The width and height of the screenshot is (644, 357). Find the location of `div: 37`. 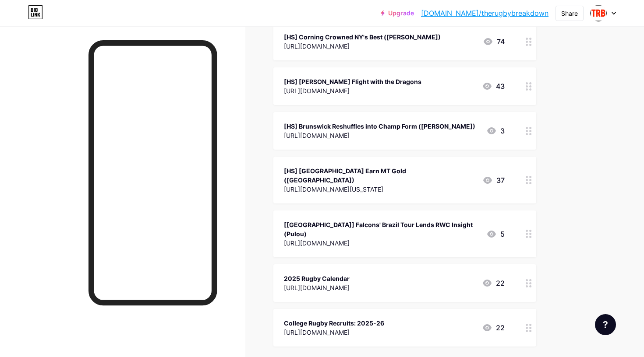

div: 37 is located at coordinates (494, 181).